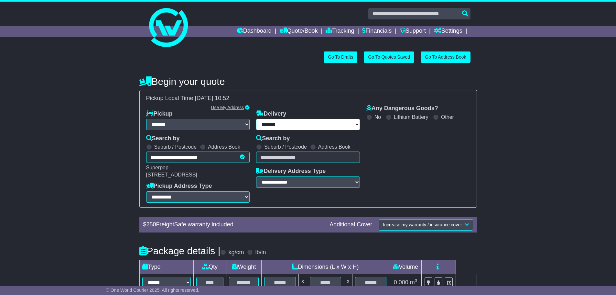 The image size is (616, 295). Describe the element at coordinates (179, 186) in the screenshot. I see `label: Pickup Address Type` at that location.